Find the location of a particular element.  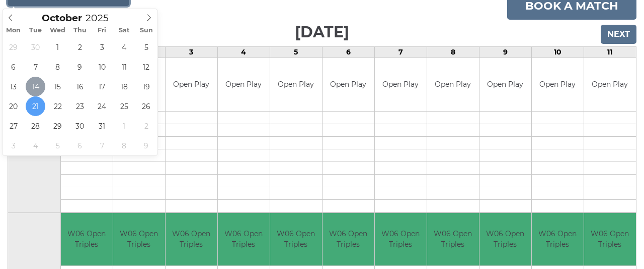

span: October 25, 2025 is located at coordinates (123, 106).